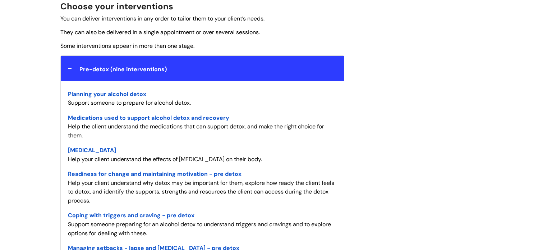  I want to click on a: Medications used to support alcohol detox and recovery, so click(148, 117).